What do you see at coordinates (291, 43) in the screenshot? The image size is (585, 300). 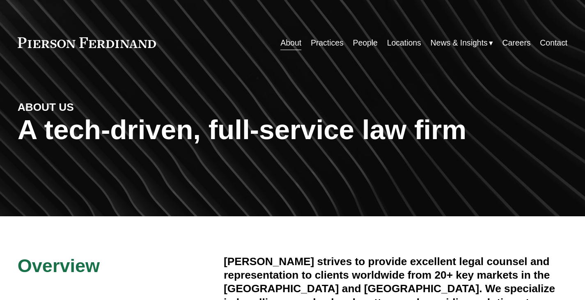 I see `a: About` at bounding box center [291, 43].